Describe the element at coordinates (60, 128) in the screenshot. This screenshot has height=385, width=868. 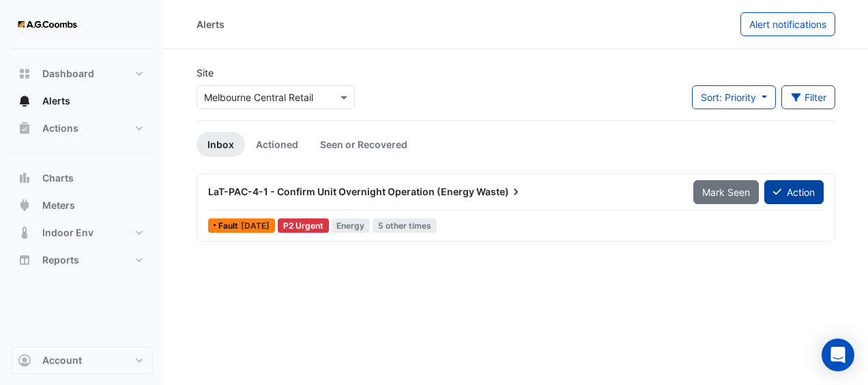
I see `span: Actions` at that location.